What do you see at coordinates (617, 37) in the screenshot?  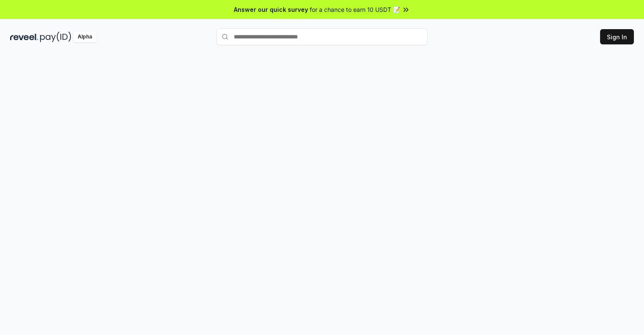 I see `button: Sign In` at bounding box center [617, 37].